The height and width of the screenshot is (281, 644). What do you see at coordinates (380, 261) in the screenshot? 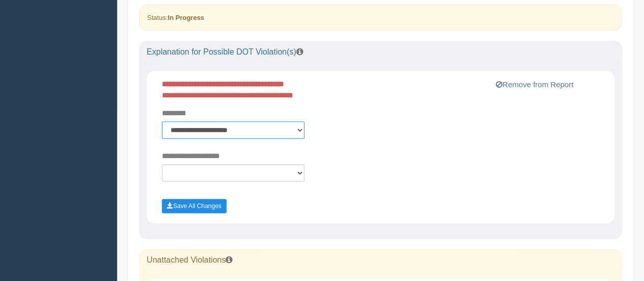
I see `div: Unattached Violations` at bounding box center [380, 261].